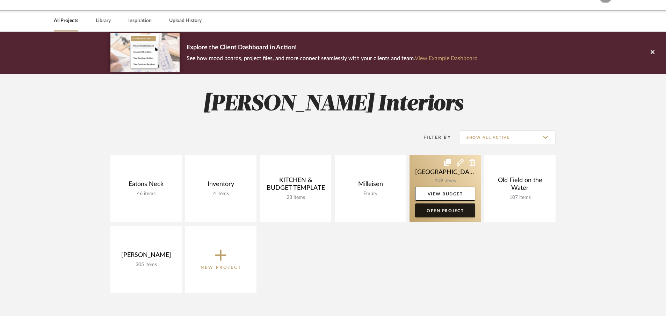  I want to click on p: New Project, so click(221, 267).